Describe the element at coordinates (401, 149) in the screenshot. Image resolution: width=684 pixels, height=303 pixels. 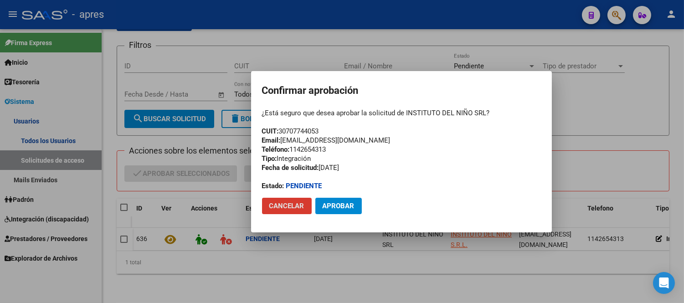
I see `div: ¿Está seguro que desea aprobar la solicitud de INSTITUTO DEL NIÑO SRL? 30707744053 [EMAIL_ADDRESS...` at that location.